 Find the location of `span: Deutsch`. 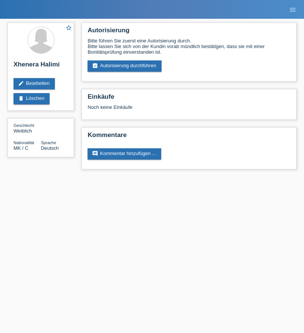

span: Deutsch is located at coordinates (50, 148).